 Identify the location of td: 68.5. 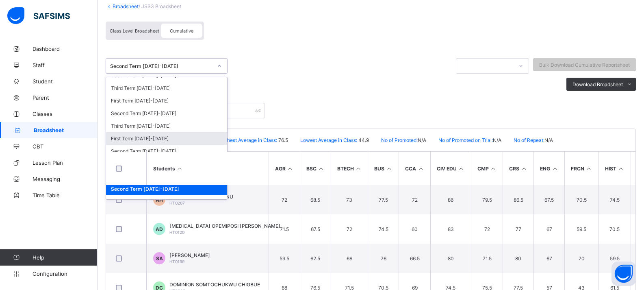
(316, 200).